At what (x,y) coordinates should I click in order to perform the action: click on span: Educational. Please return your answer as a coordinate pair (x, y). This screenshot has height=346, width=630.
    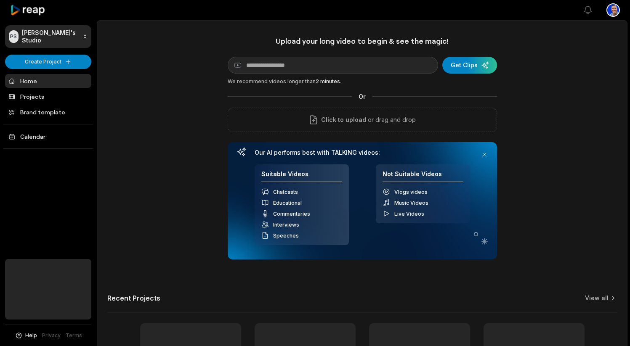
    Looking at the image, I should click on (287, 203).